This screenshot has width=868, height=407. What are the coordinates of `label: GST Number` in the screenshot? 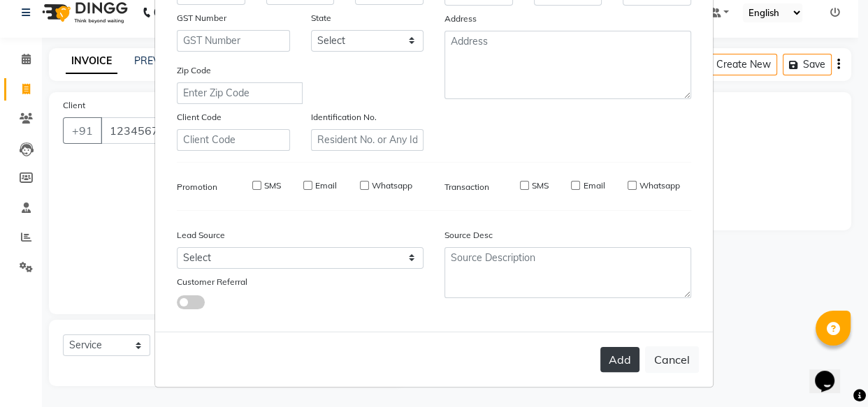 It's located at (201, 18).